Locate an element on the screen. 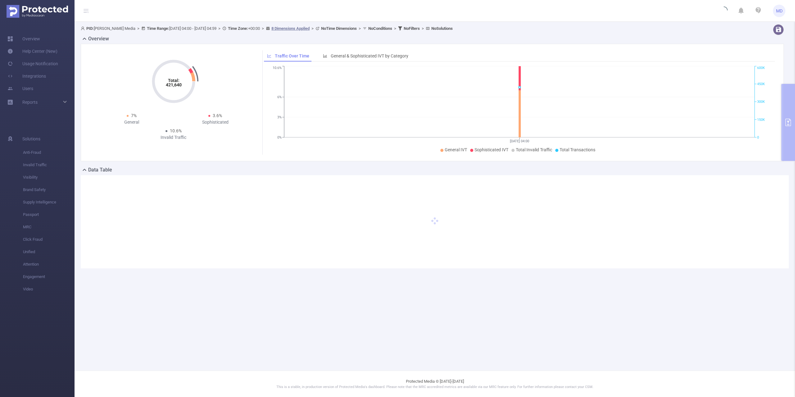 Image resolution: width=795 pixels, height=397 pixels. tspan: 300K is located at coordinates (760, 102).